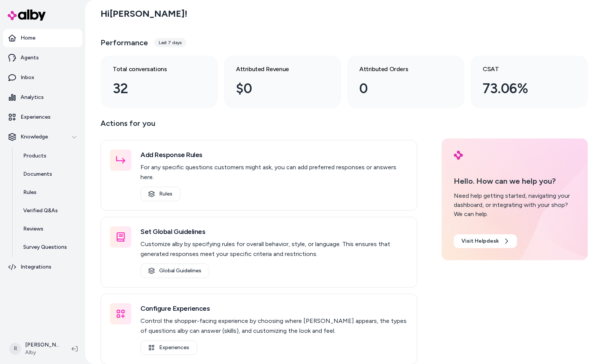 The height and width of the screenshot is (364, 603). What do you see at coordinates (153, 89) in the screenshot?
I see `div: 32` at bounding box center [153, 89].